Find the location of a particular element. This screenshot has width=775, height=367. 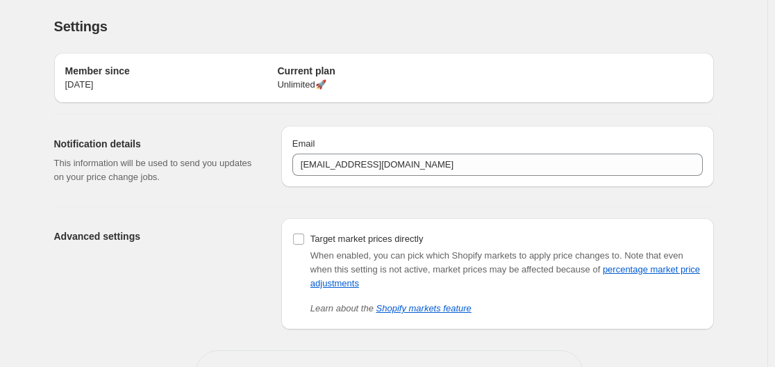

a: Shopify markets feature is located at coordinates (424, 308).